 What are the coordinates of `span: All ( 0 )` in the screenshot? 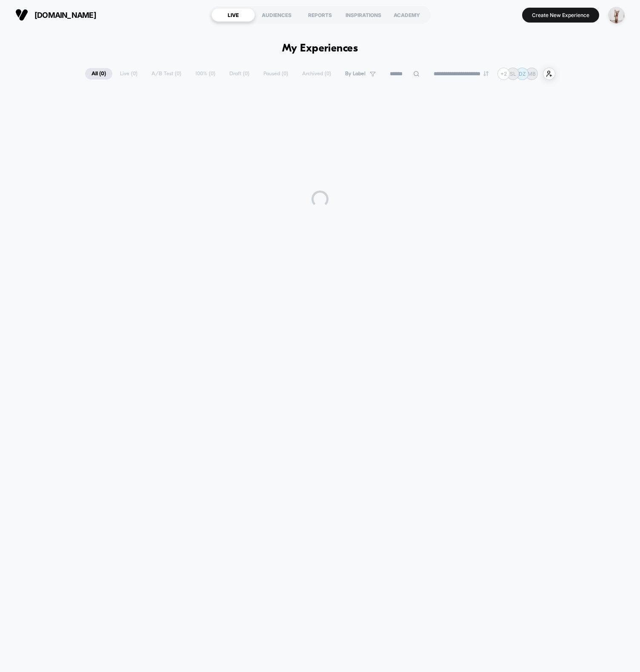 It's located at (99, 73).